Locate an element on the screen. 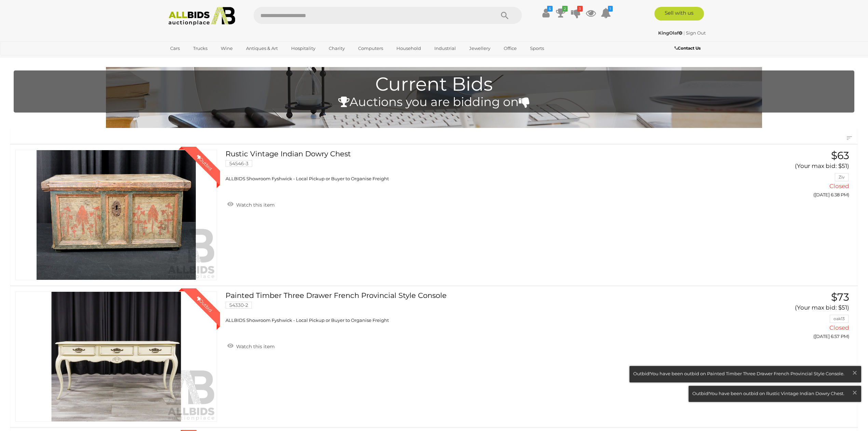  img: 54546-3a.jpg is located at coordinates (116, 215).